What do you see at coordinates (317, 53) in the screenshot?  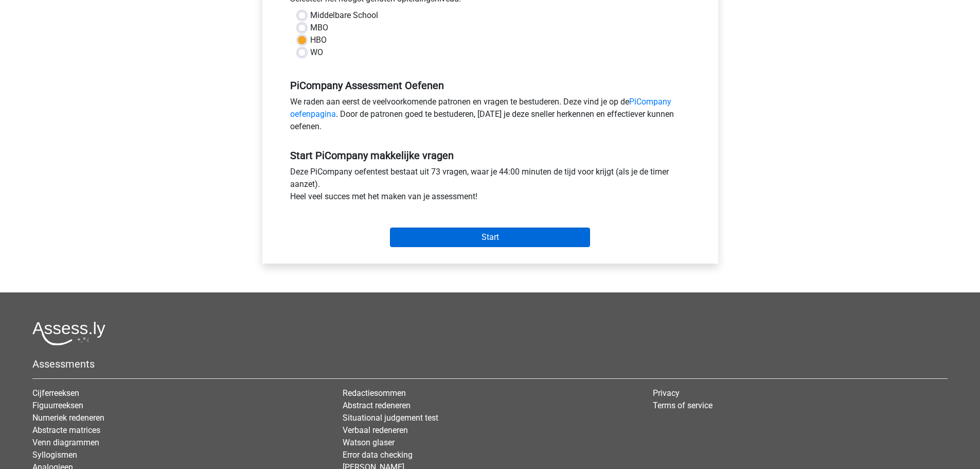 I see `label: WO` at bounding box center [317, 53].